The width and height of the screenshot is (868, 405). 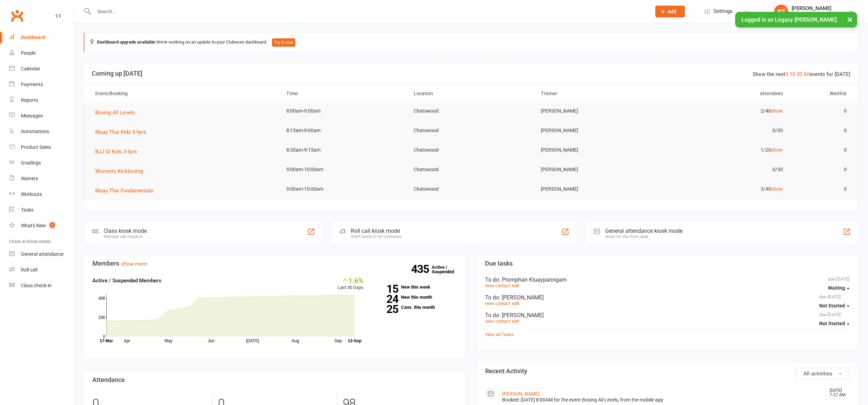 I want to click on div: General attendance, so click(x=42, y=254).